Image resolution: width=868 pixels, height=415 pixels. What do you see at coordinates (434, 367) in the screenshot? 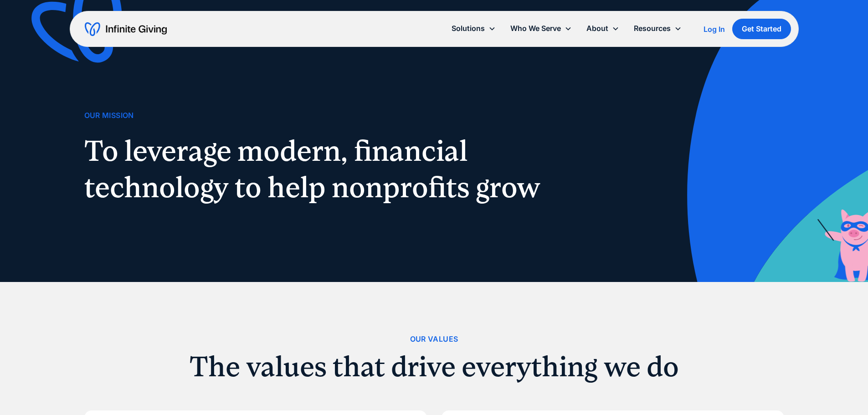
I see `h2: The values that drive everything we do` at bounding box center [434, 367].